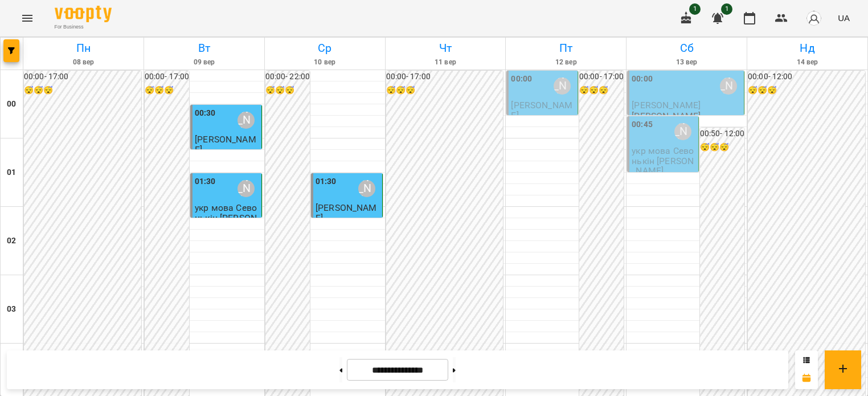 Image resolution: width=868 pixels, height=396 pixels. I want to click on label: 00:30, so click(205, 113).